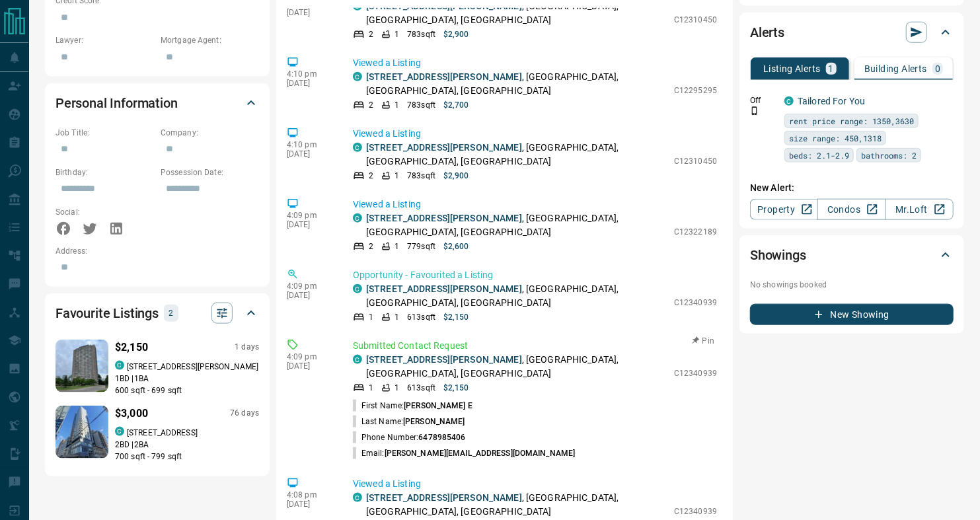 The image size is (980, 520). What do you see at coordinates (210, 173) in the screenshot?
I see `p: Possession Date:` at bounding box center [210, 173].